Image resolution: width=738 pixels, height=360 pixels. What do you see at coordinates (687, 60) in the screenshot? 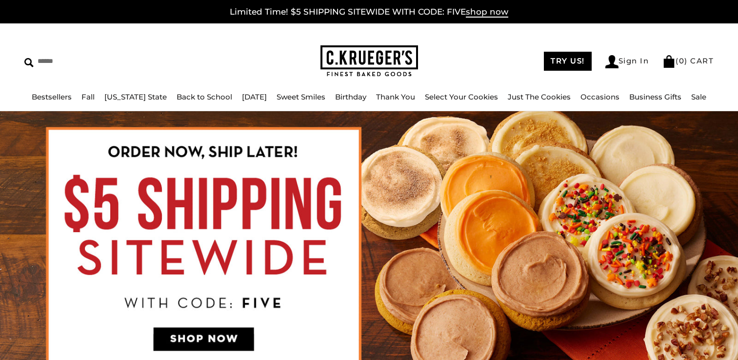
I see `a: (0) CART` at bounding box center [687, 60].